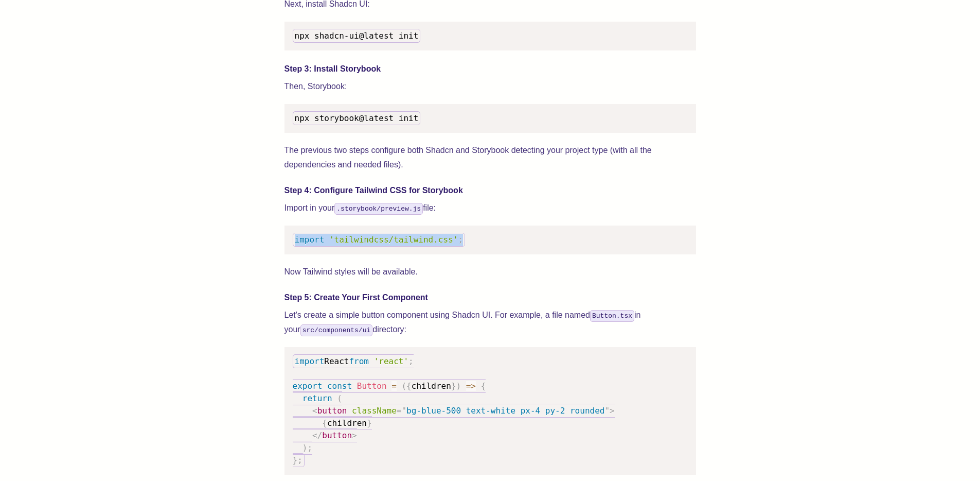  Describe the element at coordinates (308, 385) in the screenshot. I see `span: export` at that location.